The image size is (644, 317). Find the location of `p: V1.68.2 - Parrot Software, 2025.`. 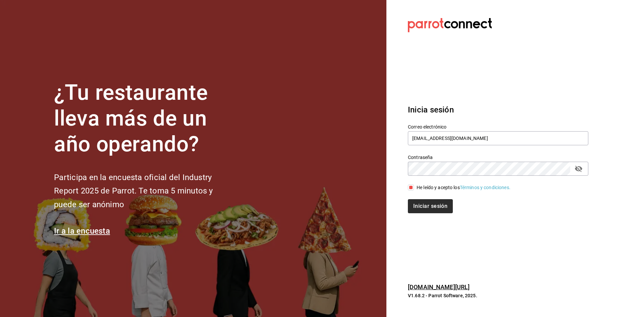

p: V1.68.2 - Parrot Software, 2025. is located at coordinates (498, 296).